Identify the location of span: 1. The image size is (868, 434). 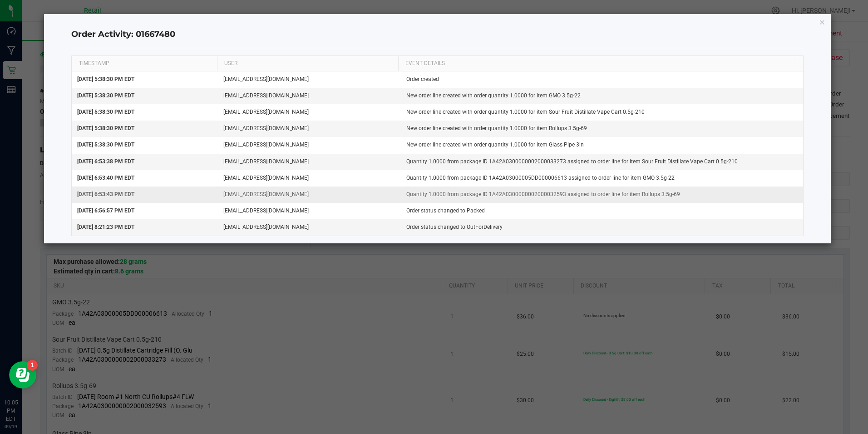
(5, 5).